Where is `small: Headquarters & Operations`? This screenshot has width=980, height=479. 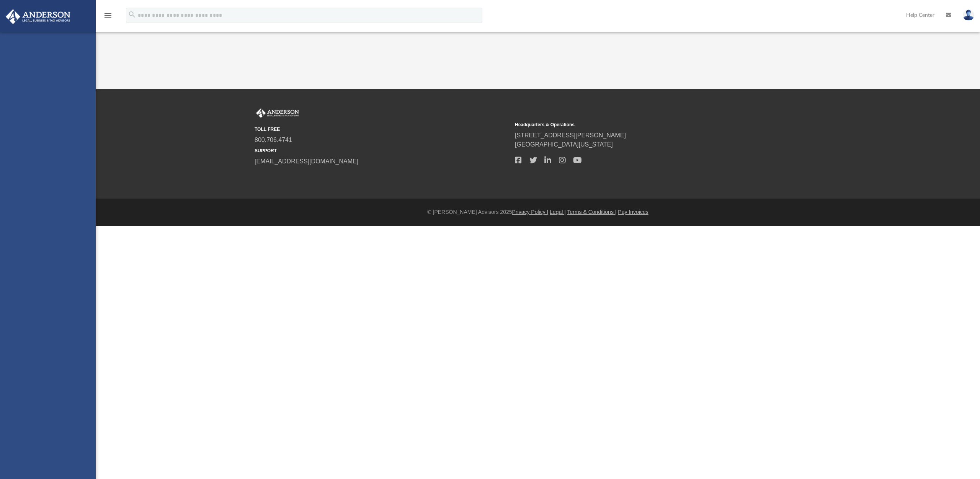
small: Headquarters & Operations is located at coordinates (642, 125).